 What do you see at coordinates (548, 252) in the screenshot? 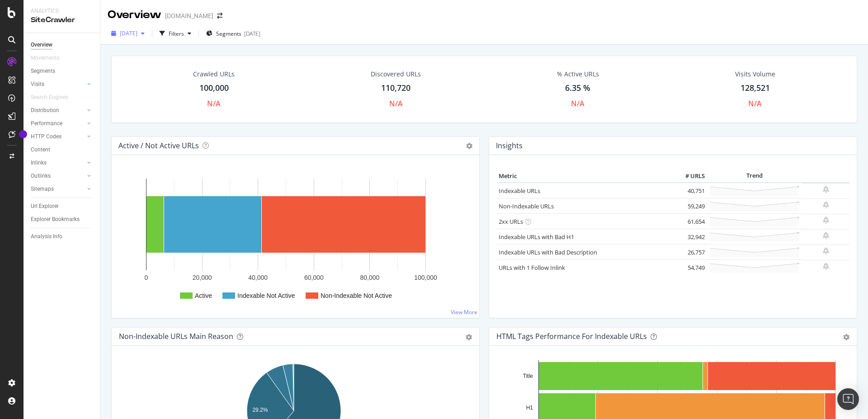
I see `a: Indexable URLs with Bad Description` at bounding box center [548, 252].